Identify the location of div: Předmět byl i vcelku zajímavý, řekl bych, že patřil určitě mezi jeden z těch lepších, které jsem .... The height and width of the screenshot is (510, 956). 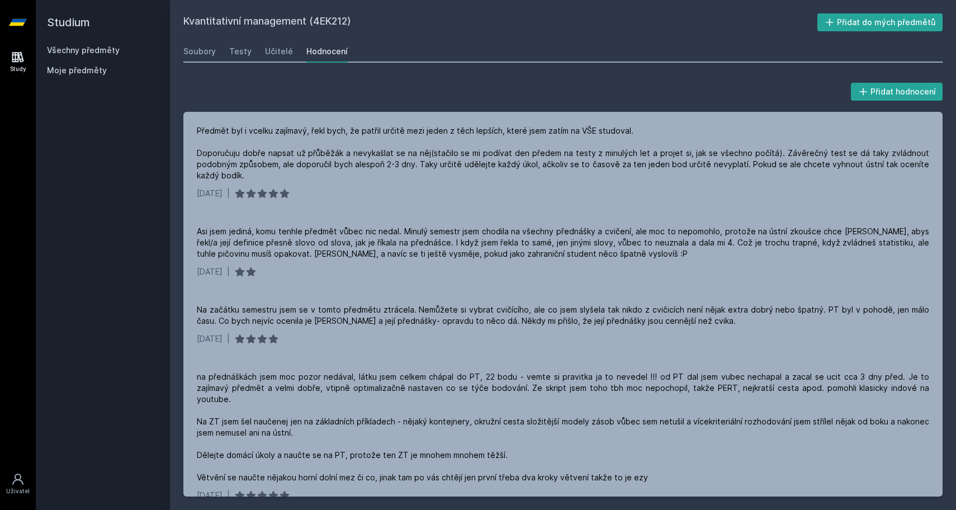
(563, 153).